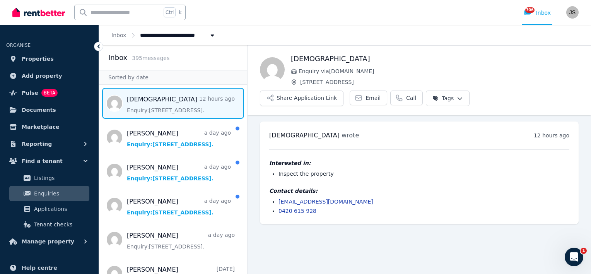 The image size is (591, 274). Describe the element at coordinates (411, 98) in the screenshot. I see `span: Call` at that location.